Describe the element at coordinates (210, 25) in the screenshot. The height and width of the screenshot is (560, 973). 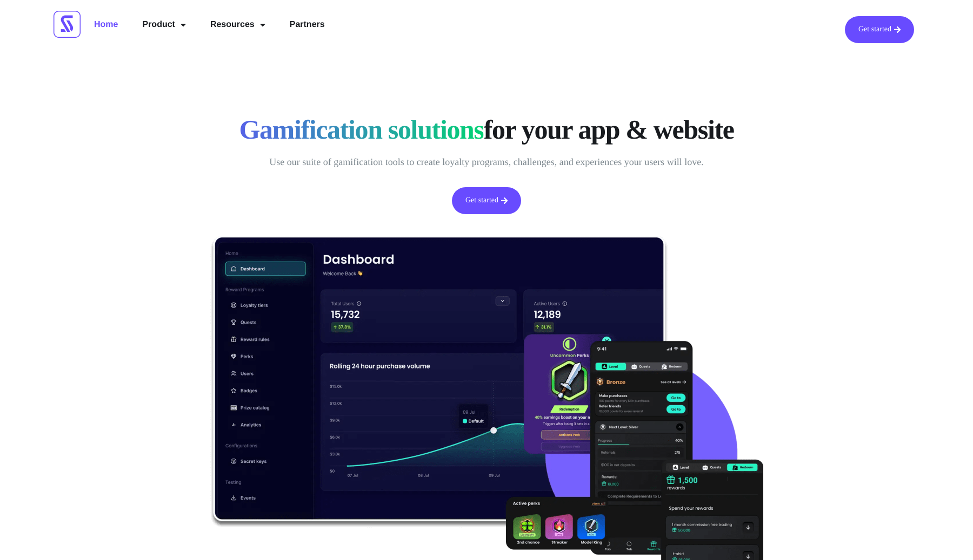
I see `nav: Menu` at that location.